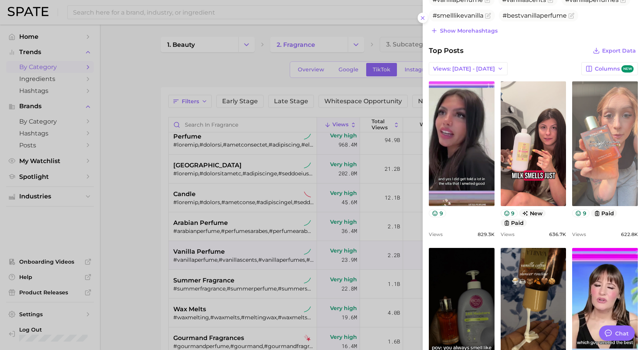  Describe the element at coordinates (615, 50) in the screenshot. I see `button: Export Data` at that location.